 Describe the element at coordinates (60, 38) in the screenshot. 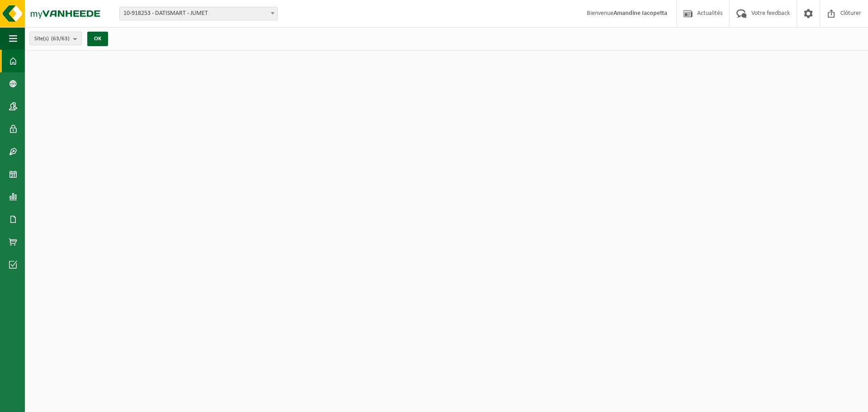

I see `count: (63/63)` at that location.